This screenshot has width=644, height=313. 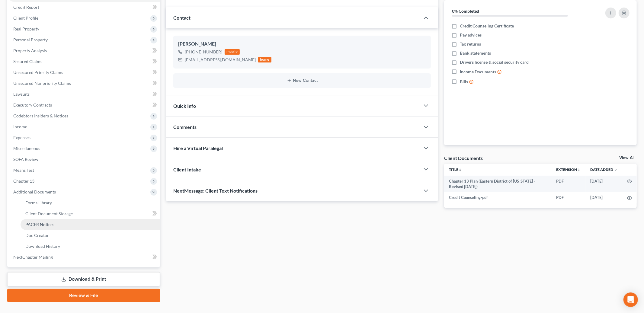 I want to click on div: mobile, so click(x=232, y=52).